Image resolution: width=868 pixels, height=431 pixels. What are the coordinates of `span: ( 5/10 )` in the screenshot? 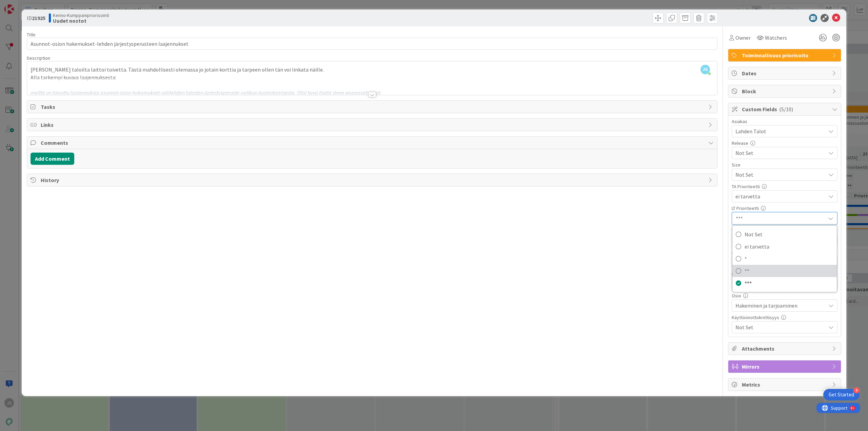 It's located at (786, 109).